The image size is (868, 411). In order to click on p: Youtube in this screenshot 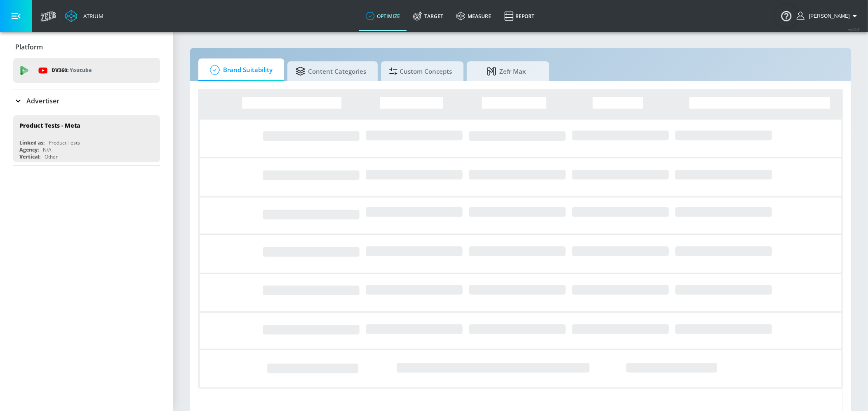, I will do `click(81, 70)`.